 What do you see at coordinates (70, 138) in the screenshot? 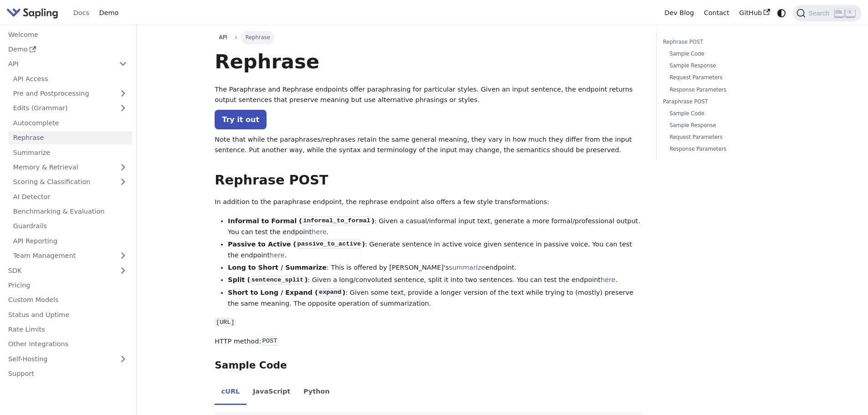
I see `a: Rephrase` at bounding box center [70, 138].